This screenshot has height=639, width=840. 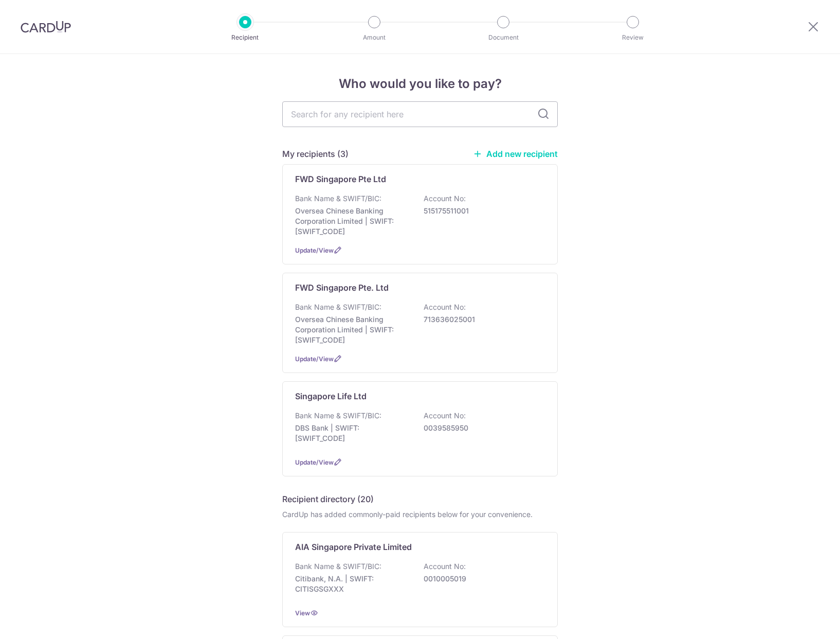 What do you see at coordinates (420, 84) in the screenshot?
I see `h4: Who would you like to pay?` at bounding box center [420, 84].